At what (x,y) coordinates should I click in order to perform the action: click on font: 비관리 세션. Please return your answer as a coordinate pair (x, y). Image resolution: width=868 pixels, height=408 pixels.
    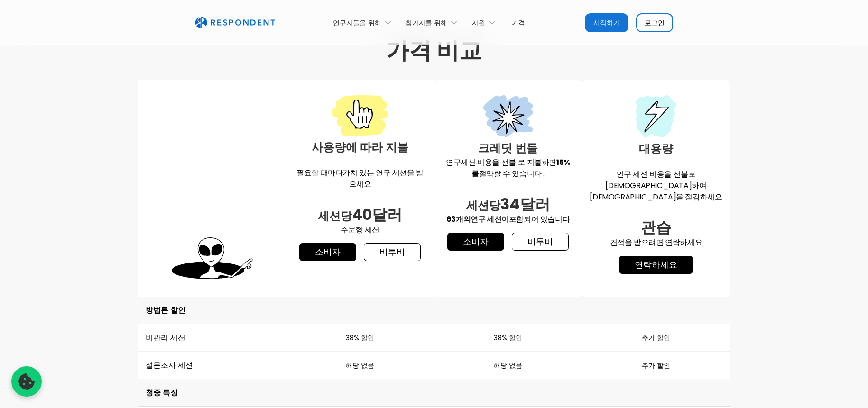
    Looking at the image, I should click on (165, 338).